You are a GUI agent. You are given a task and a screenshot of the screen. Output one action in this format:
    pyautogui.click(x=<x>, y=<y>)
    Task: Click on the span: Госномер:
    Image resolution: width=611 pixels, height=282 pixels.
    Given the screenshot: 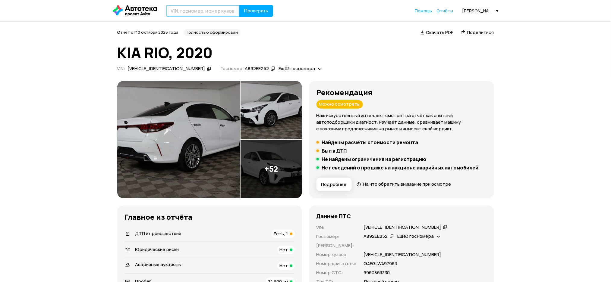 What is the action you would take?
    pyautogui.click(x=232, y=68)
    